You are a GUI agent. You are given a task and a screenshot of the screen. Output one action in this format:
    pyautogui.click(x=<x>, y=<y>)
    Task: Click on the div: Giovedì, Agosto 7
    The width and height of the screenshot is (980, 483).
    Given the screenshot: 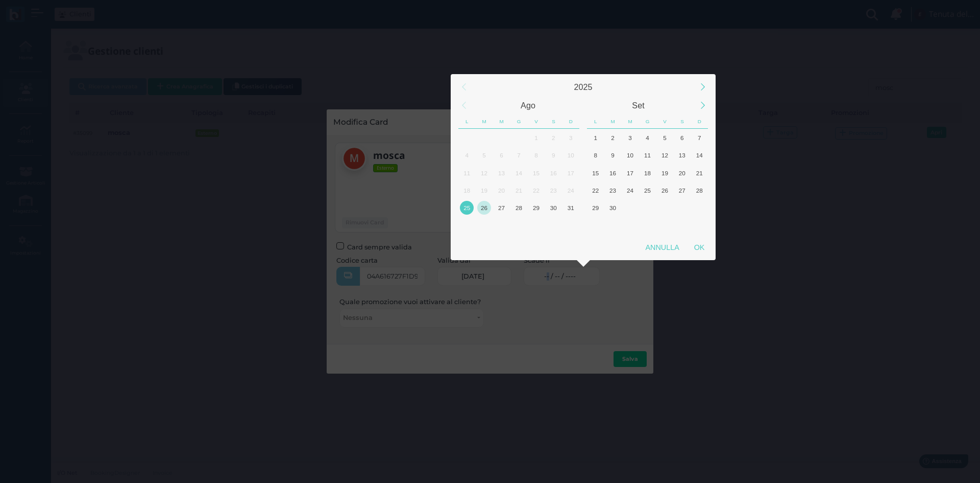 What is the action you would take?
    pyautogui.click(x=519, y=155)
    